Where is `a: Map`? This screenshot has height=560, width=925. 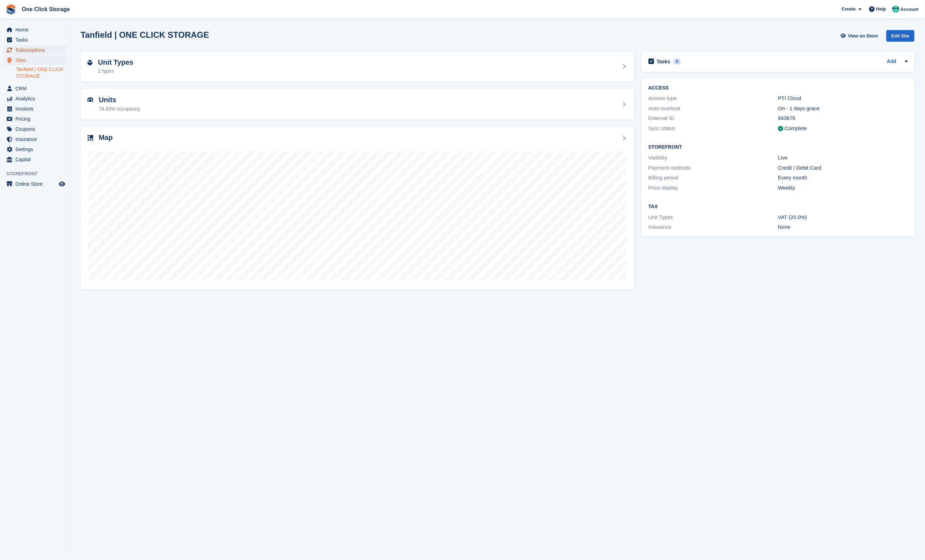
a: Map is located at coordinates (358, 209).